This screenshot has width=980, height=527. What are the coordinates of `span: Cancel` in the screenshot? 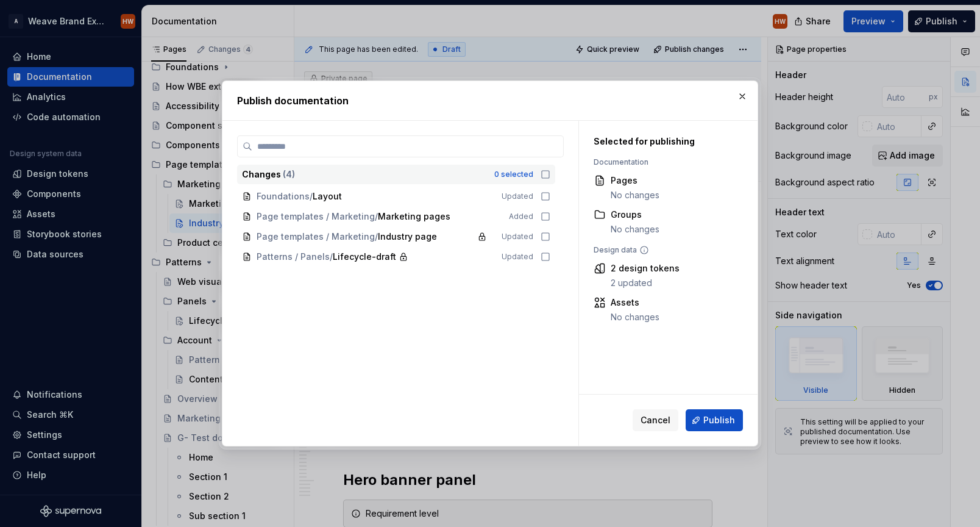 It's located at (655, 420).